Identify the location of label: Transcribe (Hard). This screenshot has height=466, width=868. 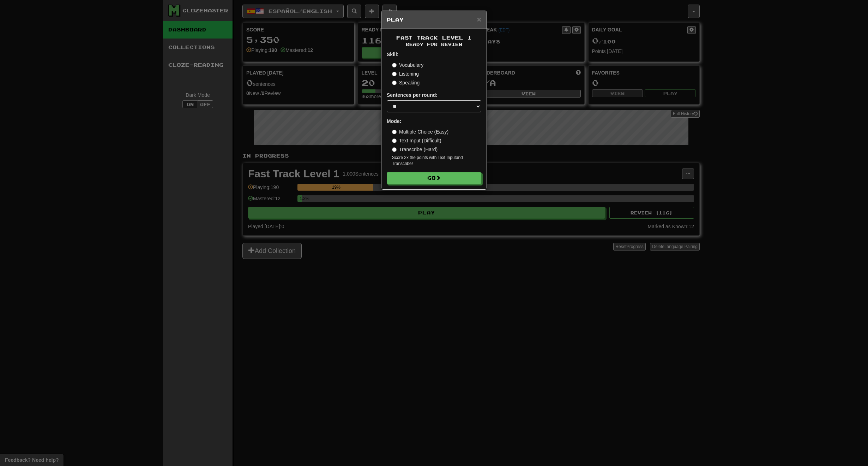
(415, 149).